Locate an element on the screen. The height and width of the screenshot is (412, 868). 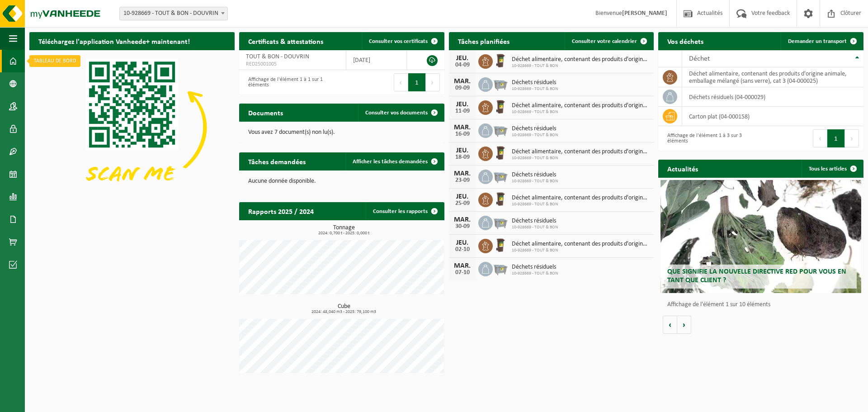
span: Consulter votre calendrier is located at coordinates (604, 41).